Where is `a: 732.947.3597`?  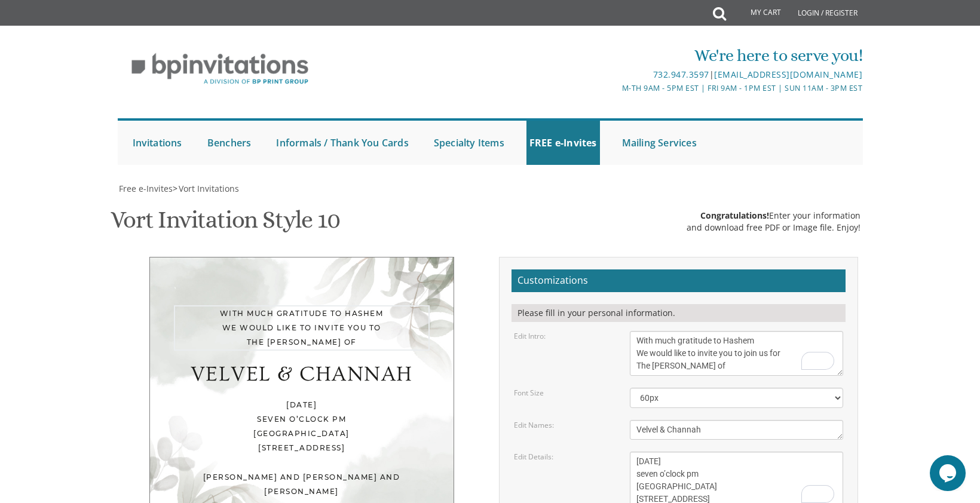 a: 732.947.3597 is located at coordinates (681, 74).